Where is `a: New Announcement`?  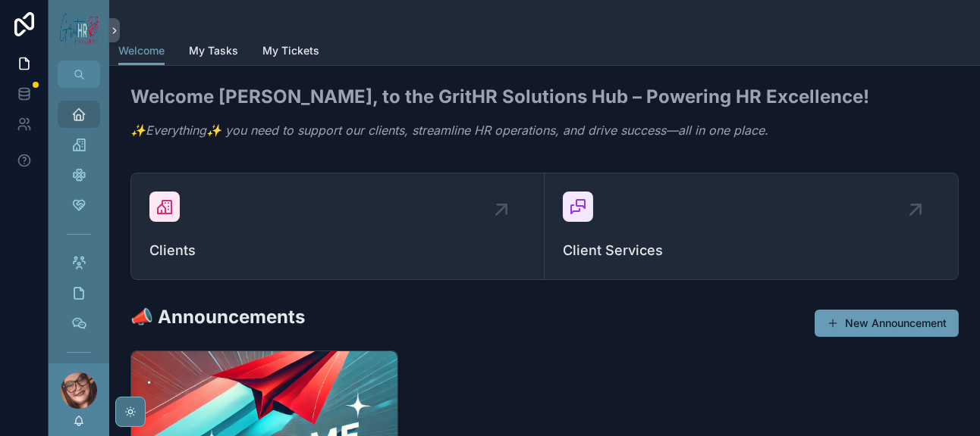
a: New Announcement is located at coordinates (887, 323).